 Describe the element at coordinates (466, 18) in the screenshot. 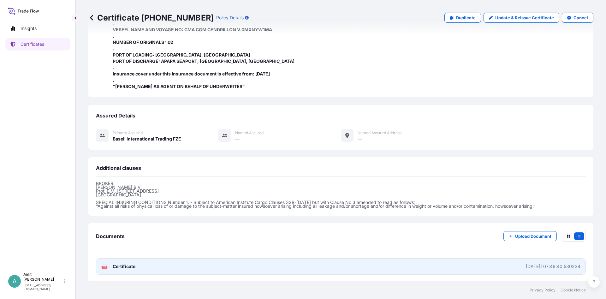

I see `p: Duplicate` at that location.